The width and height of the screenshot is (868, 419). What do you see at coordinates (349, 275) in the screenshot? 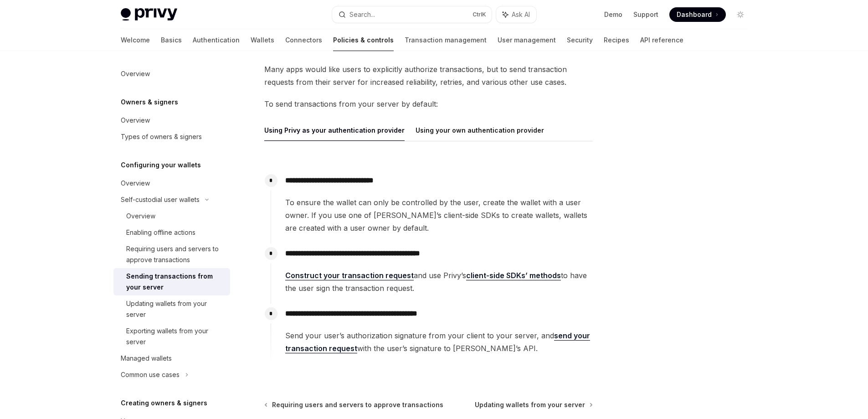
I see `a: Construct your transaction request` at bounding box center [349, 275].